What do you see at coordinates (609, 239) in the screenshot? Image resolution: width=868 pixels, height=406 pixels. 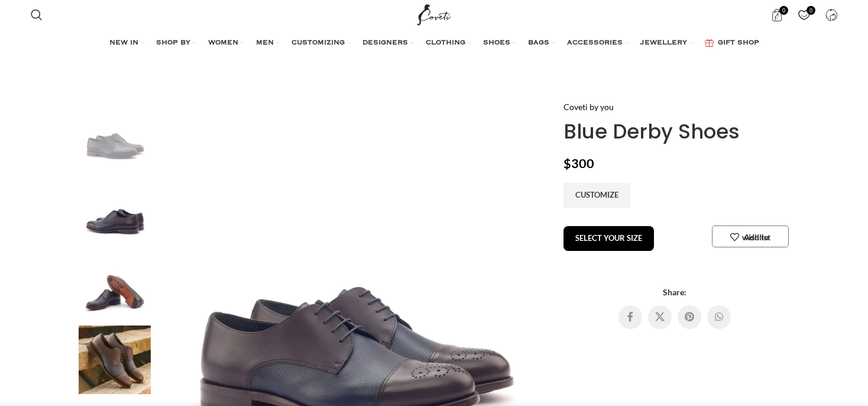 I see `button: SELECT YOUR SIZE` at bounding box center [609, 239].